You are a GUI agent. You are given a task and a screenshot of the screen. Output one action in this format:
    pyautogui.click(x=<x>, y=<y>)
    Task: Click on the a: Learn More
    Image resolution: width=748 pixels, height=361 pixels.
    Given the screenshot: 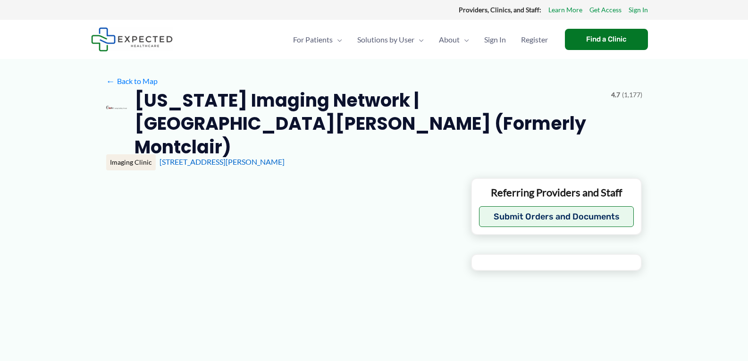 What is the action you would take?
    pyautogui.click(x=565, y=10)
    